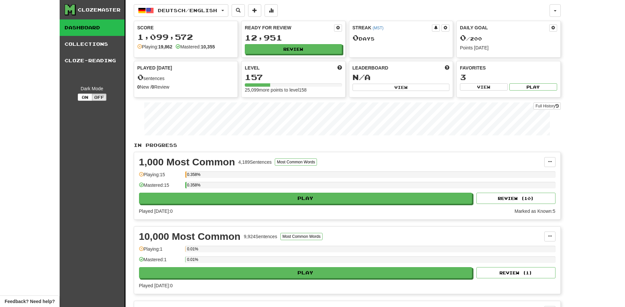 The image size is (625, 307). Describe the element at coordinates (508, 68) in the screenshot. I see `div: Favorites` at that location.